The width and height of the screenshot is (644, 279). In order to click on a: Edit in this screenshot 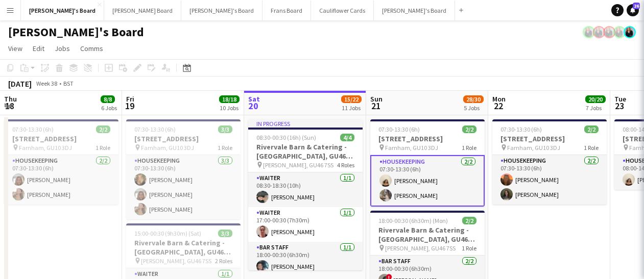, I will do `click(38, 48)`.